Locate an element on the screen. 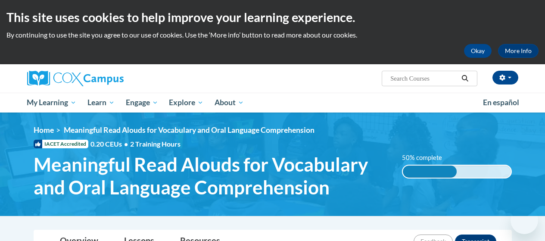  span: 2 Training Hours is located at coordinates (155, 143).